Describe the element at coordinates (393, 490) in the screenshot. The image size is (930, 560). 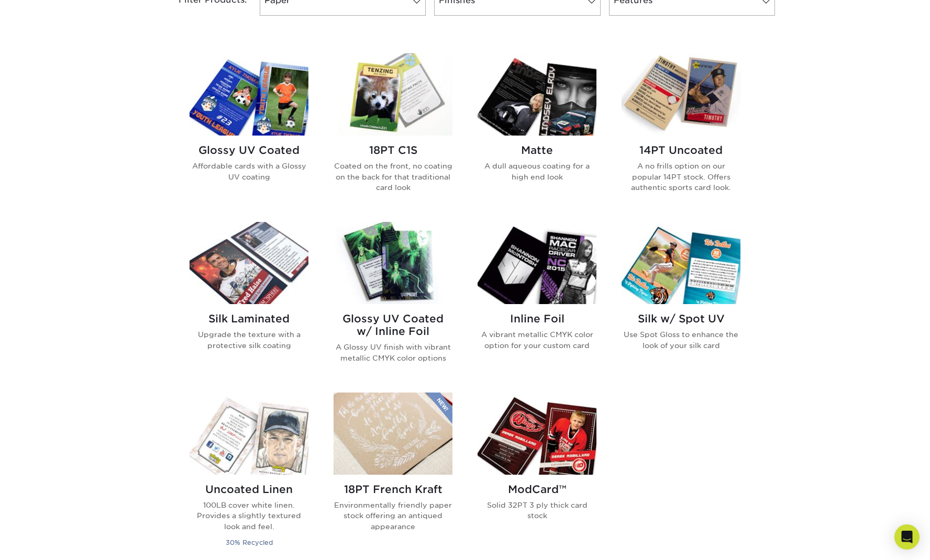
I see `h2: 18PT French Kraft` at that location.